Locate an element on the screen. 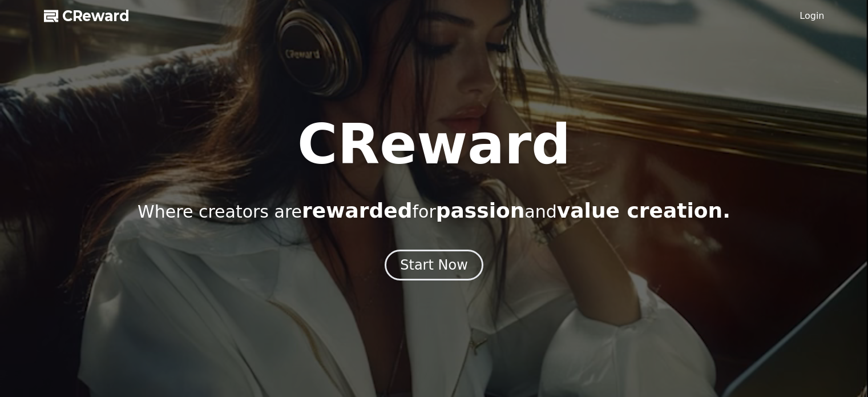 This screenshot has width=868, height=397. div: Start Now is located at coordinates (433, 265).